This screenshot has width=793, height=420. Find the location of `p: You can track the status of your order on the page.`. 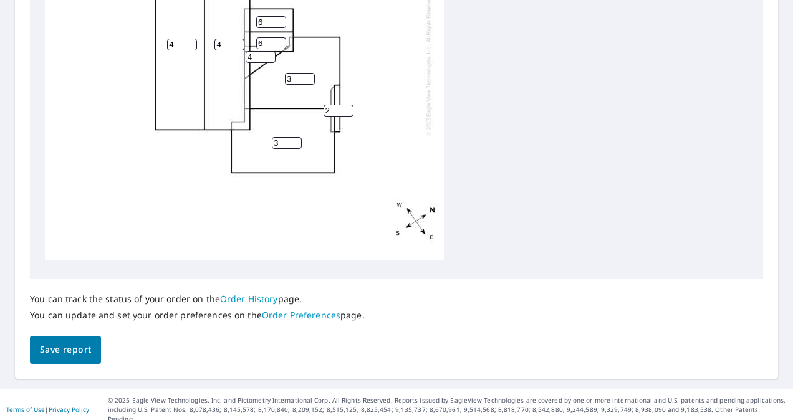

p: You can track the status of your order on the page. is located at coordinates (197, 299).